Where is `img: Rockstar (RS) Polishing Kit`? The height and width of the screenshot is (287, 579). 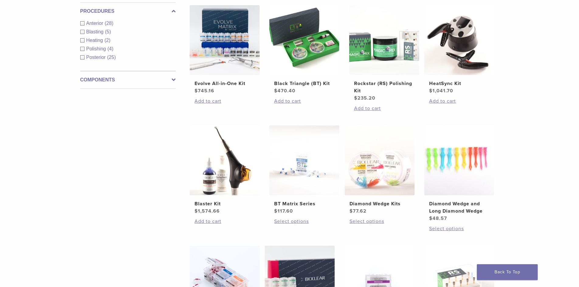 img: Rockstar (RS) Polishing Kit is located at coordinates (384, 40).